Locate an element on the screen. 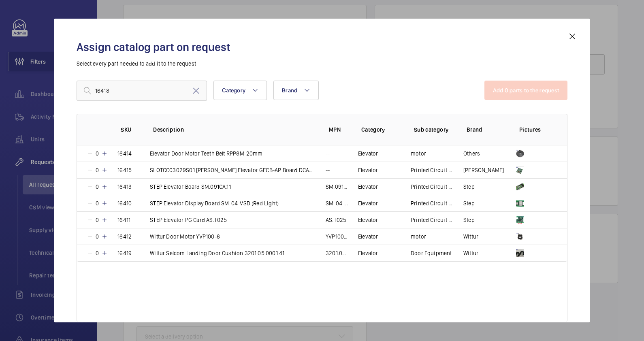  p: 16415 is located at coordinates (124, 170).